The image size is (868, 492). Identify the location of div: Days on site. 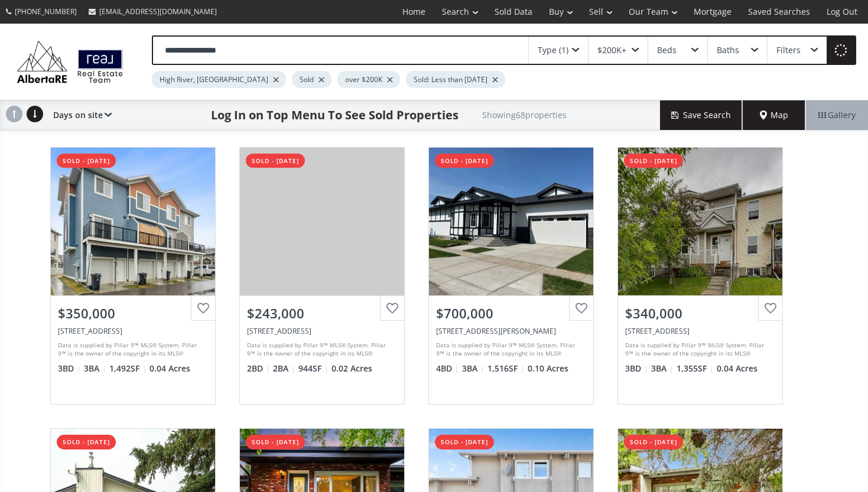
(79, 116).